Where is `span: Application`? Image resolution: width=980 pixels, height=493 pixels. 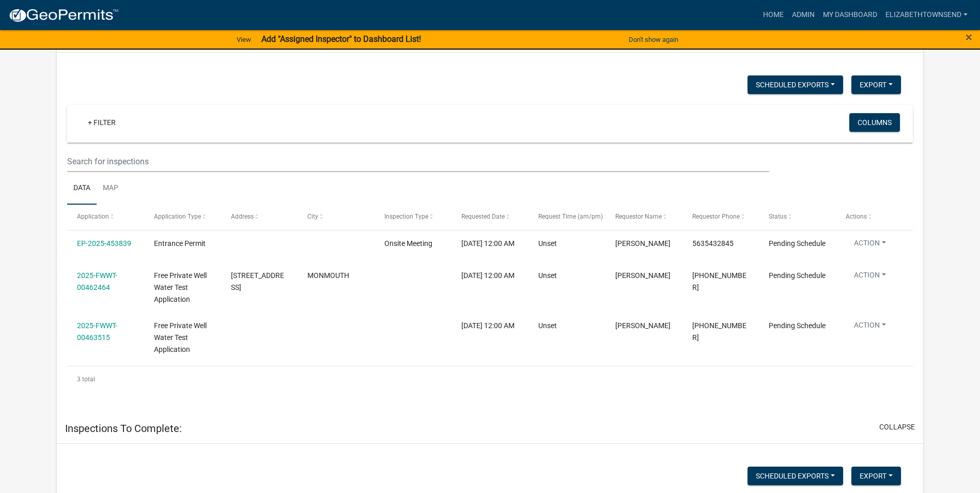 span: Application is located at coordinates (93, 216).